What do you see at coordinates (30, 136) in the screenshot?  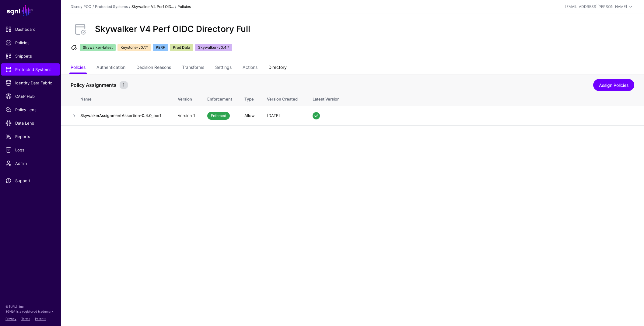 I see `a: Reports` at bounding box center [30, 136].